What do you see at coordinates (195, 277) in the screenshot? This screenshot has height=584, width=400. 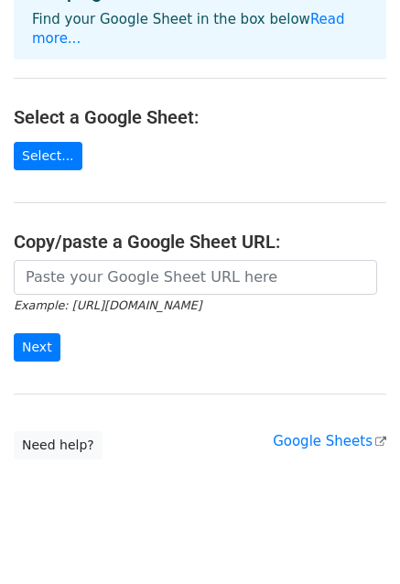 I see `input: Paste your Google Sheet URL here` at bounding box center [195, 277].